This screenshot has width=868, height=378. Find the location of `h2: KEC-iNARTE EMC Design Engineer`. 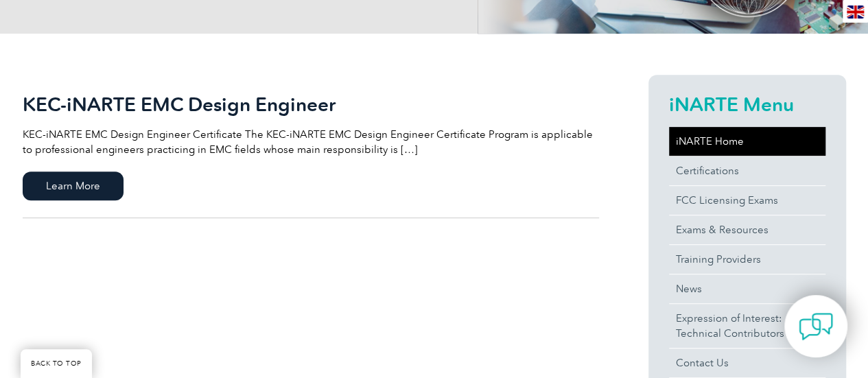

h2: KEC-iNARTE EMC Design Engineer is located at coordinates (311, 104).